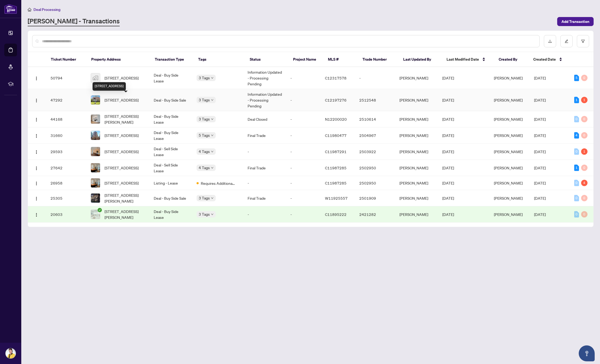  I want to click on td: 31660, so click(66, 135).